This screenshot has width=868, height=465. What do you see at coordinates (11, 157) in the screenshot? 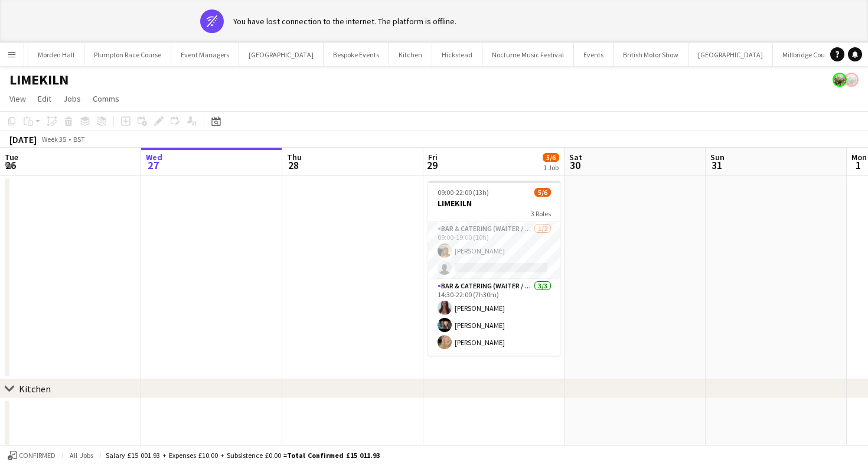
I see `span: Tue` at bounding box center [11, 157].